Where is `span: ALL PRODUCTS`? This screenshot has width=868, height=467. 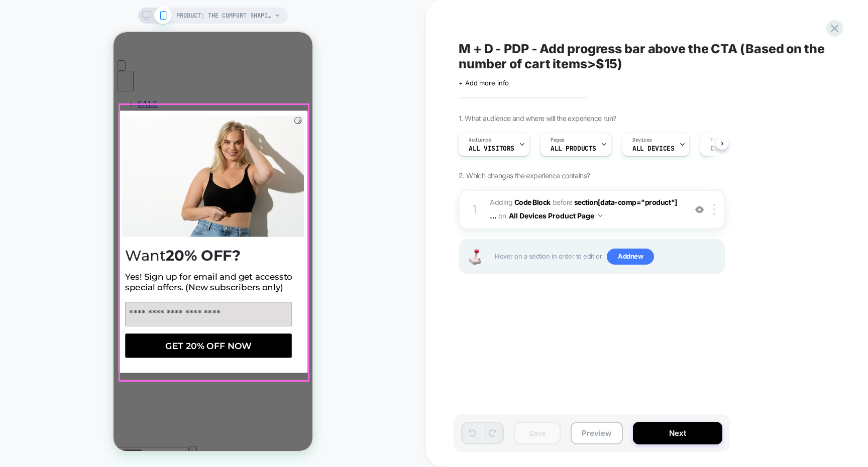
span: ALL PRODUCTS is located at coordinates (573, 149).